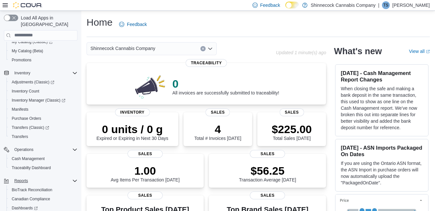 The image size is (435, 211). Describe the element at coordinates (43, 128) in the screenshot. I see `span: Transfers (Classic)` at that location.